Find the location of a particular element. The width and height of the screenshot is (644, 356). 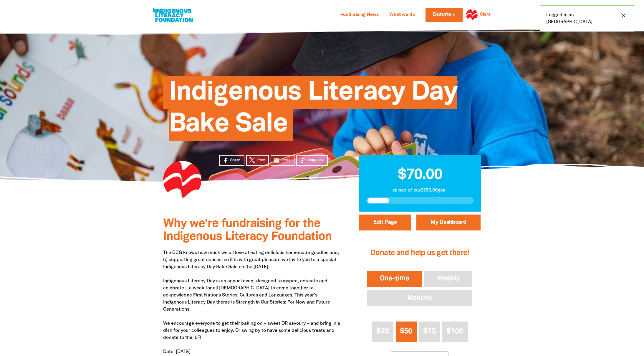

i: close is located at coordinates (623, 15).